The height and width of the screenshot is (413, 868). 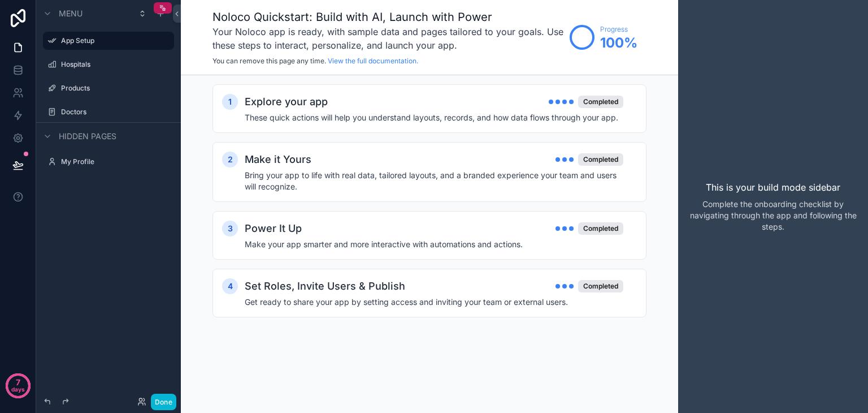 I want to click on h1: Noloco Quickstart: Build with AI, Launch with Power, so click(x=388, y=17).